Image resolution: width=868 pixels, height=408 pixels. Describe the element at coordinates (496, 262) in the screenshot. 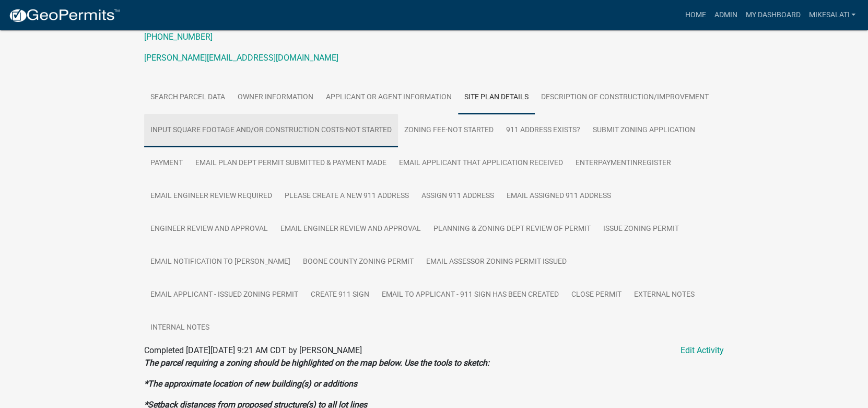

I see `a: Email Assessor Zoning Permit issued` at that location.